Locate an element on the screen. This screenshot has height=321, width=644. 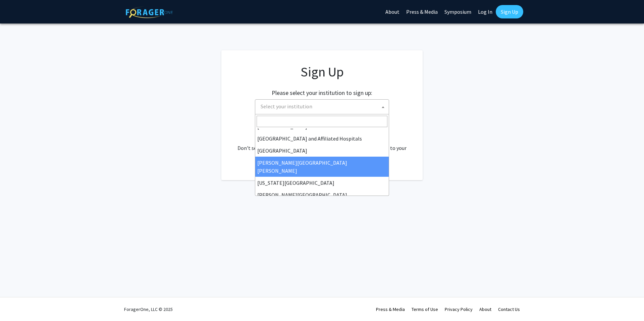
div: Already have an account? . Don't see your institution? about bringing ForagerOne to your institut... is located at coordinates (322, 144).